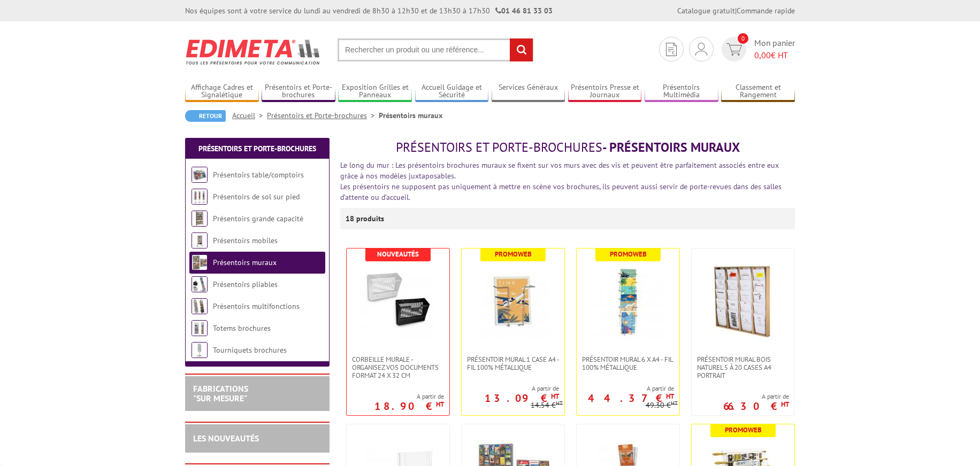 This screenshot has height=466, width=980. What do you see at coordinates (250, 351) in the screenshot?
I see `a: Tourniquets brochures` at bounding box center [250, 351].